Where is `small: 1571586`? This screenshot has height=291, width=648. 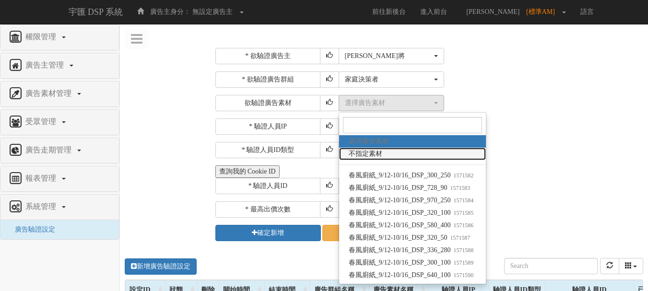 small: 1571586 is located at coordinates (463, 226).